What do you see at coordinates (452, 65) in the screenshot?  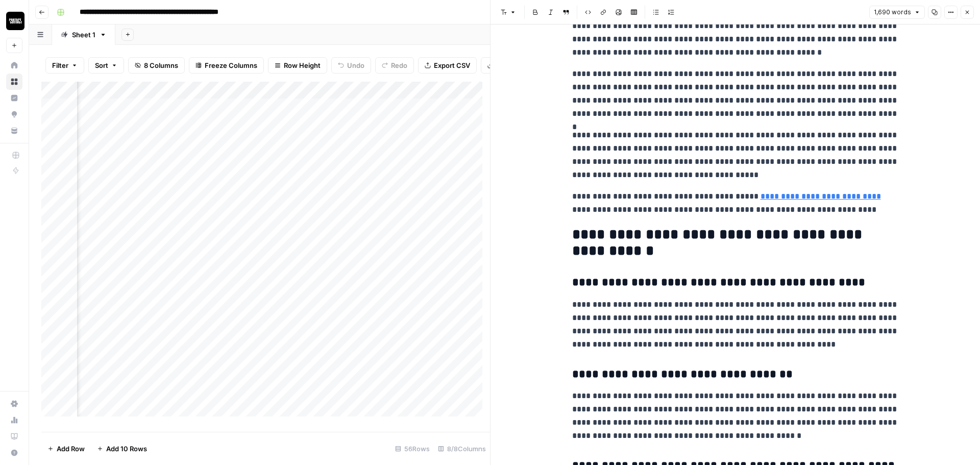 I see `span: Export CSV` at bounding box center [452, 65].